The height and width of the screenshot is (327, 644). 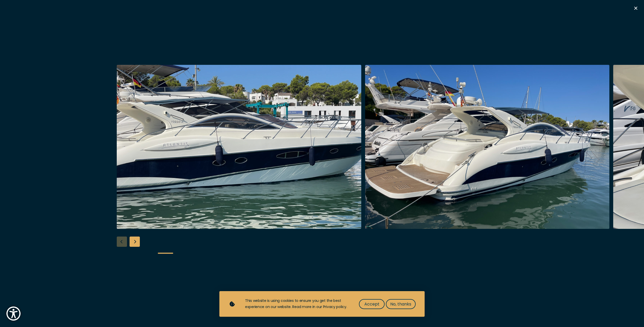 I want to click on span: No, thanks, so click(x=401, y=304).